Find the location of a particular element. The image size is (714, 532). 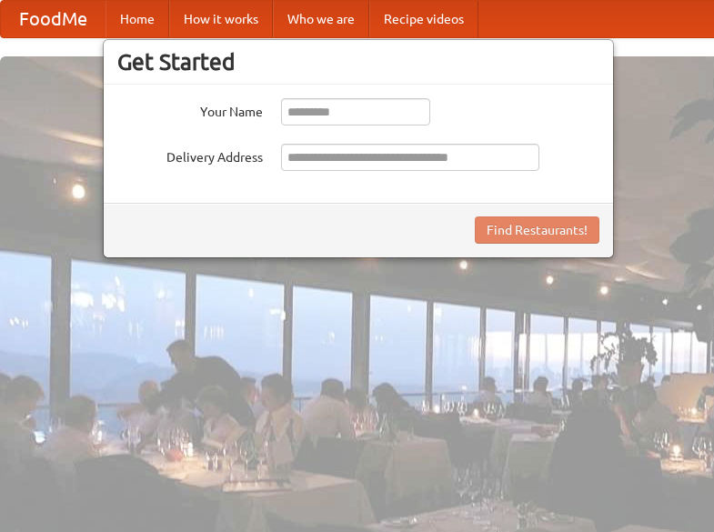

a: How it works is located at coordinates (221, 19).